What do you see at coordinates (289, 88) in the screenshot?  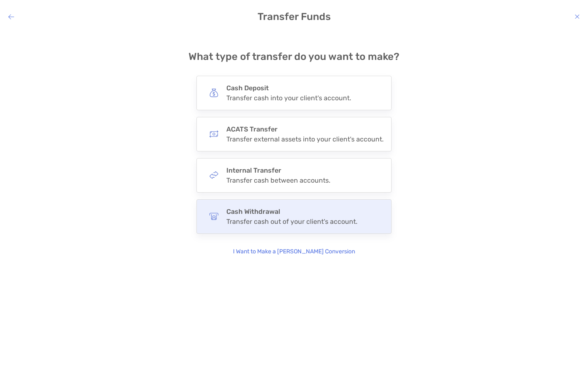 I see `h4: Cash Deposit` at bounding box center [289, 88].